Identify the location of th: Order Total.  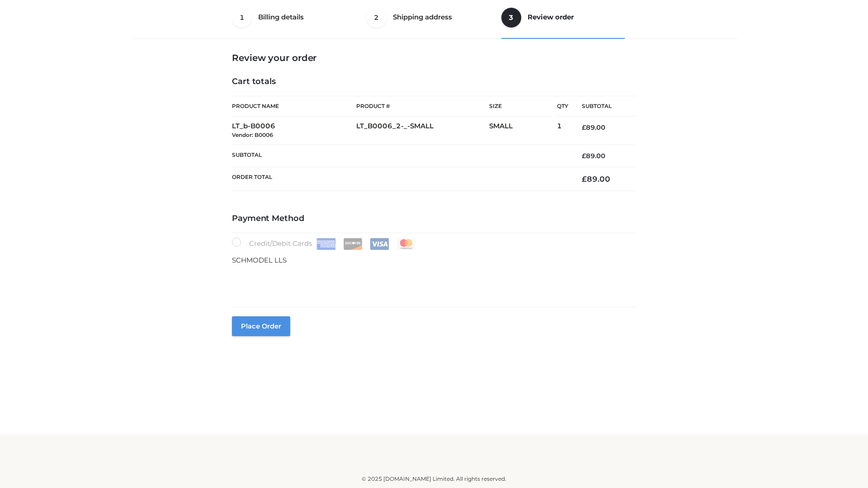
(400, 179).